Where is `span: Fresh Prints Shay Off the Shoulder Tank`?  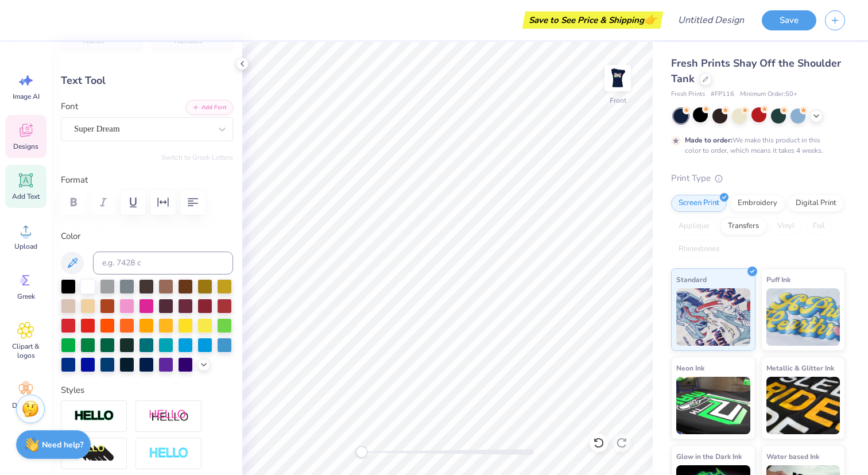 span: Fresh Prints Shay Off the Shoulder Tank is located at coordinates (756, 70).